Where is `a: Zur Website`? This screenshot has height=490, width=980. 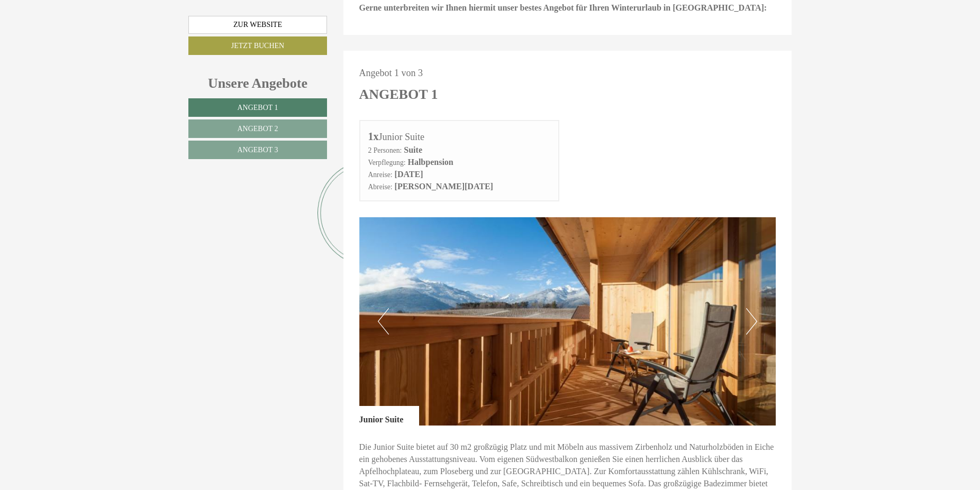
a: Zur Website is located at coordinates (257, 25).